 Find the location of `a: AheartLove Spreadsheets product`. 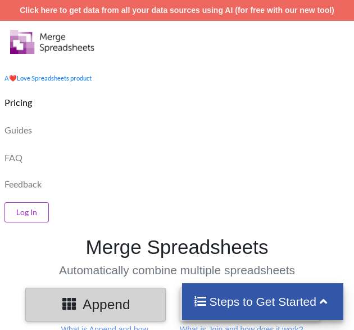

a: AheartLove Spreadsheets product is located at coordinates (48, 78).